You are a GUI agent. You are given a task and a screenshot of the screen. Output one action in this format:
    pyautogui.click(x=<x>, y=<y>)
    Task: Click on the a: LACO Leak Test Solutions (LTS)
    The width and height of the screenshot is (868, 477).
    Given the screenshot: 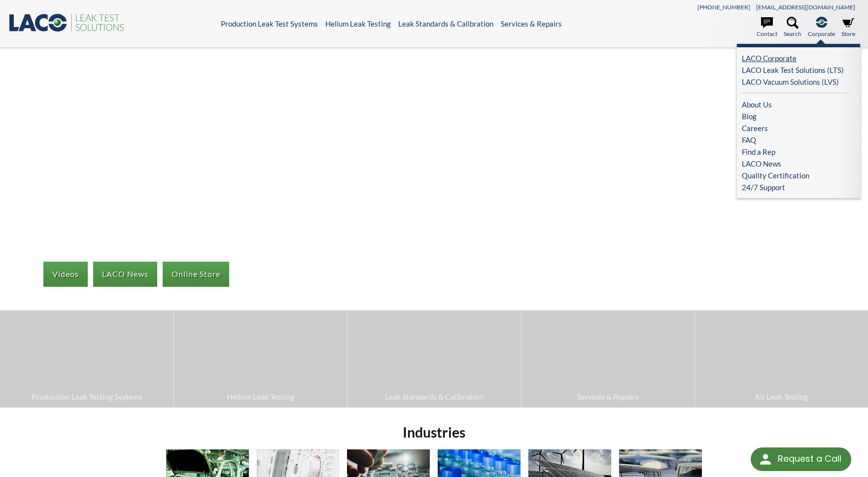 What is the action you would take?
    pyautogui.click(x=796, y=70)
    